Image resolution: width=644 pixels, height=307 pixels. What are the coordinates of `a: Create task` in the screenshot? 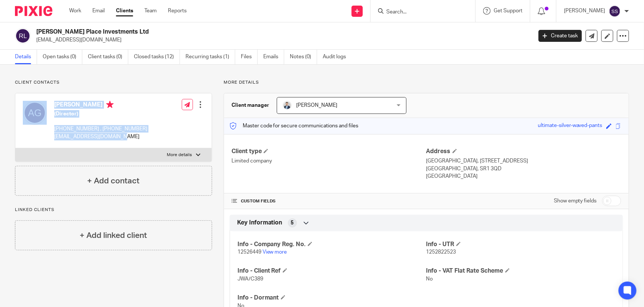 It's located at (560, 36).